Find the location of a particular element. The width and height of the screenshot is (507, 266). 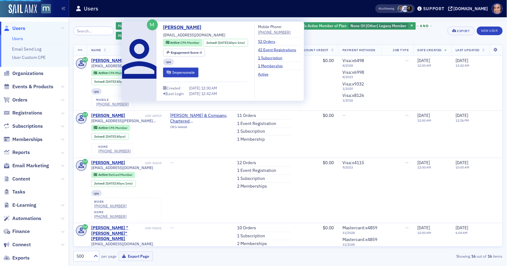

div: Joined: 1985-09-13 00:00:00 is located at coordinates (110, 136).